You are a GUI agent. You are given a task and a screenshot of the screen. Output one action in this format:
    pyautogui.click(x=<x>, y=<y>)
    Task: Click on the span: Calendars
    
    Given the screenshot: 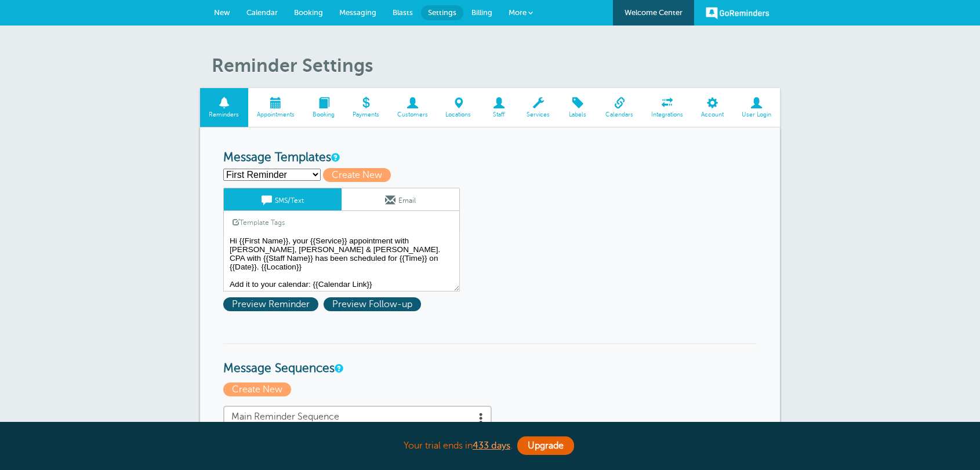 What is the action you would take?
    pyautogui.click(x=619, y=115)
    